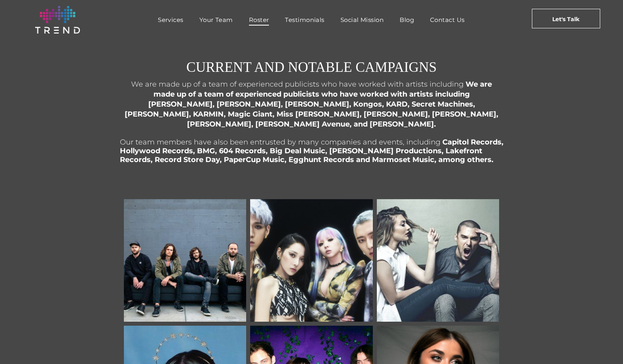 This screenshot has height=364, width=623. I want to click on a: Your Team, so click(216, 19).